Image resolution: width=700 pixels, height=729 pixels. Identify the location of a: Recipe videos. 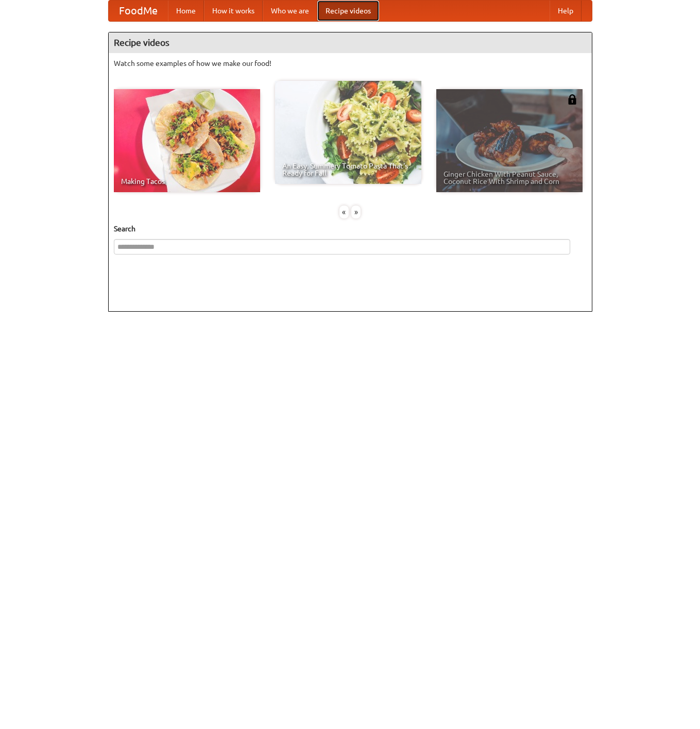
(348, 11).